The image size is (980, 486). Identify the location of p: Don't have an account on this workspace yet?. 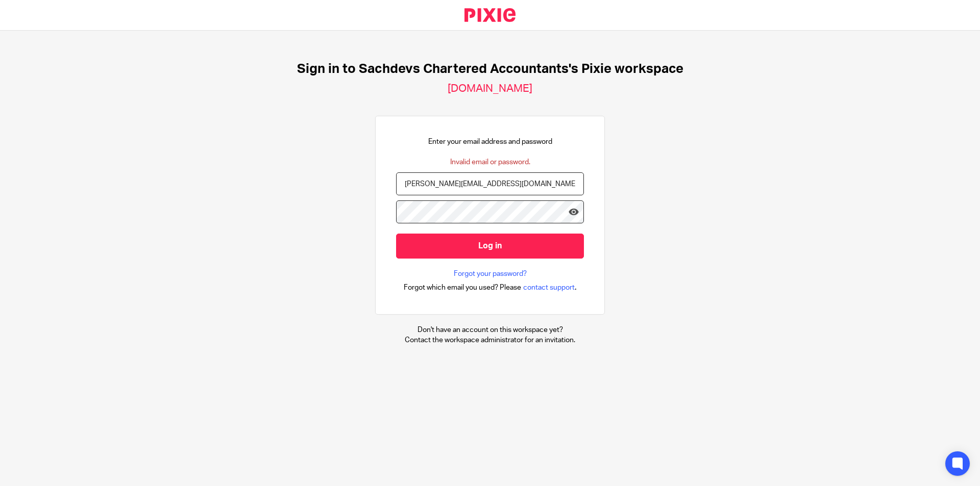
(490, 330).